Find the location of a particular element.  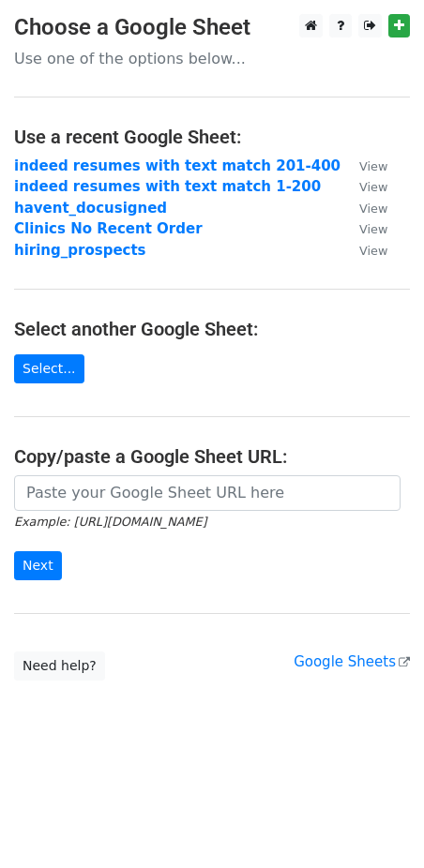

h3: Choose a Google Sheet is located at coordinates (212, 27).